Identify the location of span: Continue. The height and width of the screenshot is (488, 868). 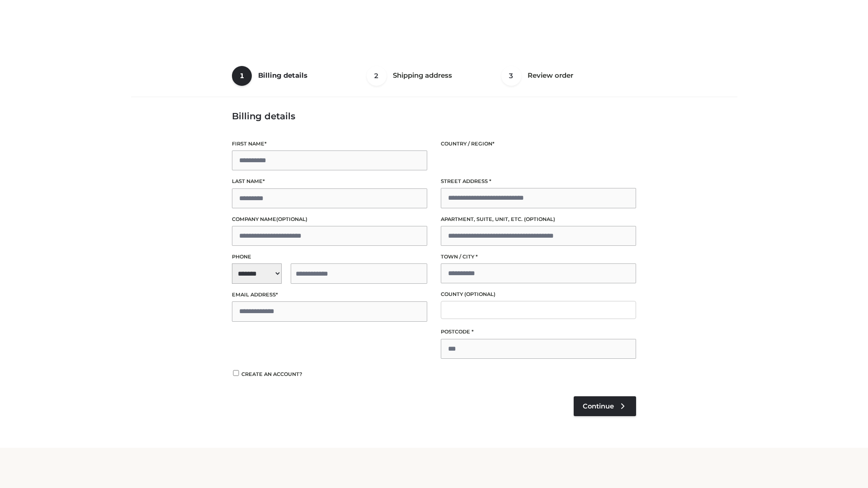
(598, 407).